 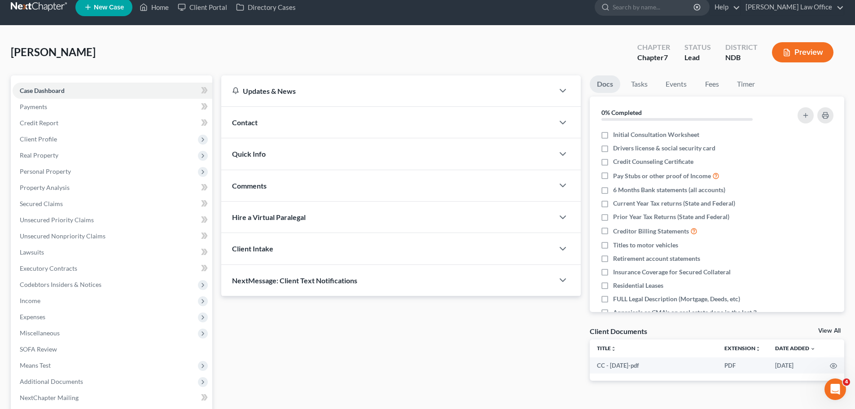 What do you see at coordinates (30, 300) in the screenshot?
I see `span: Income` at bounding box center [30, 300].